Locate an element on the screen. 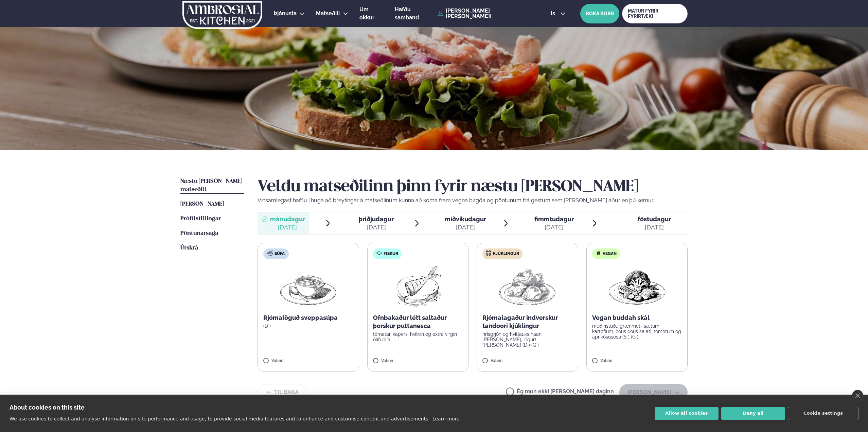 The image size is (868, 432). span: Kjúklingur is located at coordinates (506, 254).